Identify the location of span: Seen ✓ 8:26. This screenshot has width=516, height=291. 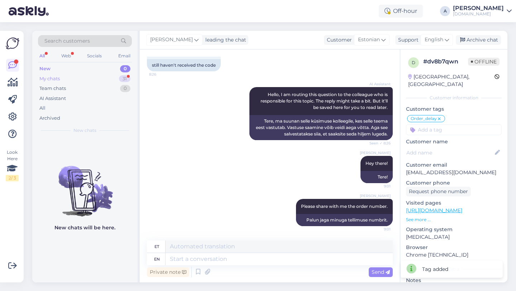
(377, 143).